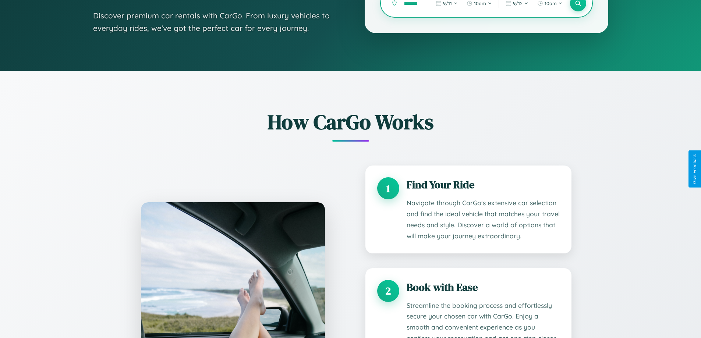  Describe the element at coordinates (483, 287) in the screenshot. I see `h3: Book with Ease` at that location.